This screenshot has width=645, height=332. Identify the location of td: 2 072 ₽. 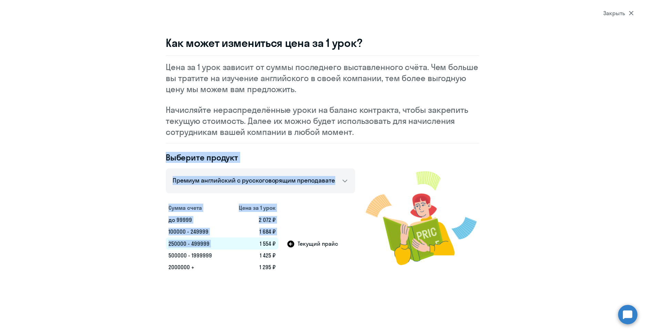
(252, 220).